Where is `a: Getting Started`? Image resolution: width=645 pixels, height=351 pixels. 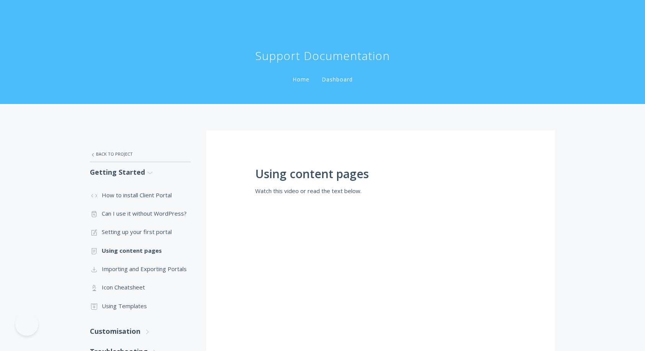 a: Getting Started is located at coordinates (140, 172).